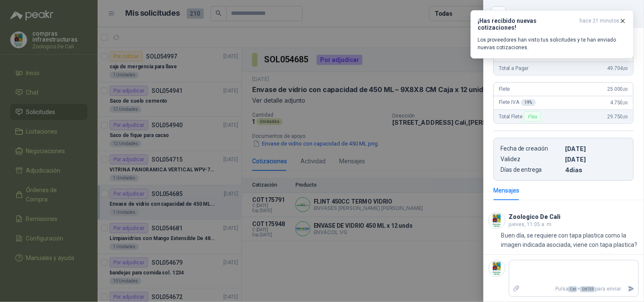  I want to click on p: Pulsa + para enviar, so click(574, 289).